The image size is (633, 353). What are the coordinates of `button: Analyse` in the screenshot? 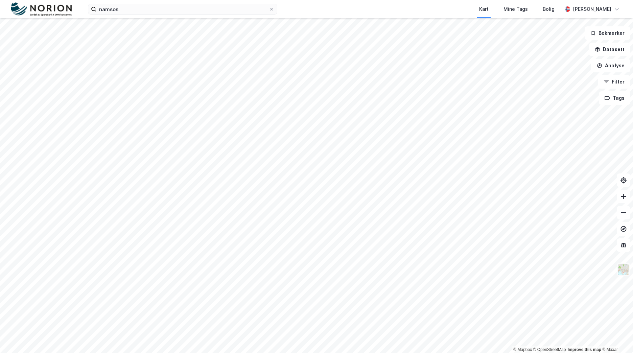 It's located at (610, 66).